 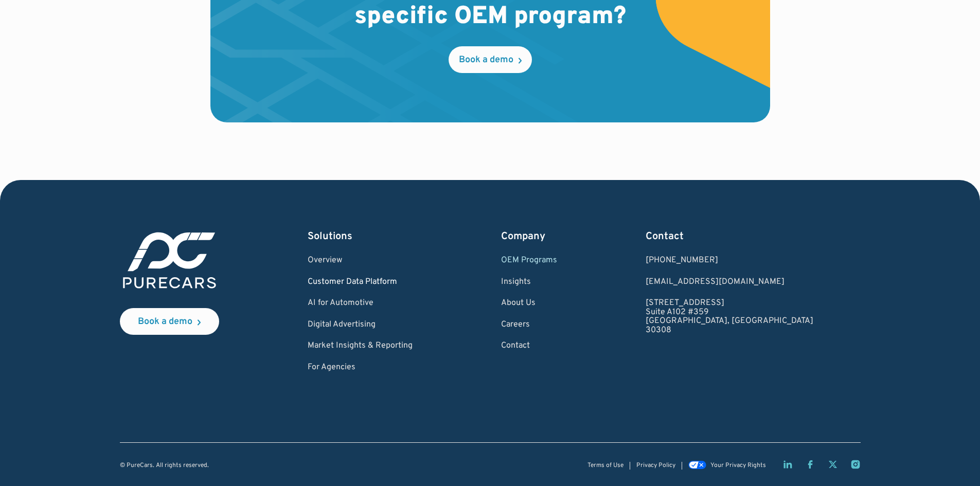 What do you see at coordinates (360, 236) in the screenshot?
I see `div: Solutions` at bounding box center [360, 236].